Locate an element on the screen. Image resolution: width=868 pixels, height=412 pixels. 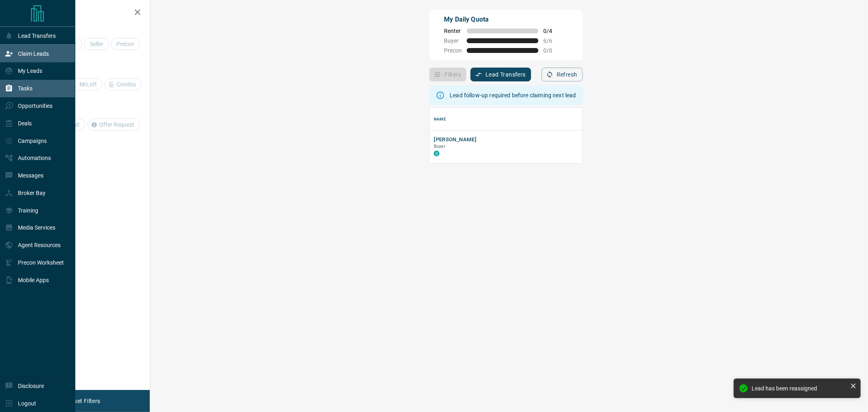
button: Reset Filters is located at coordinates (83, 401).